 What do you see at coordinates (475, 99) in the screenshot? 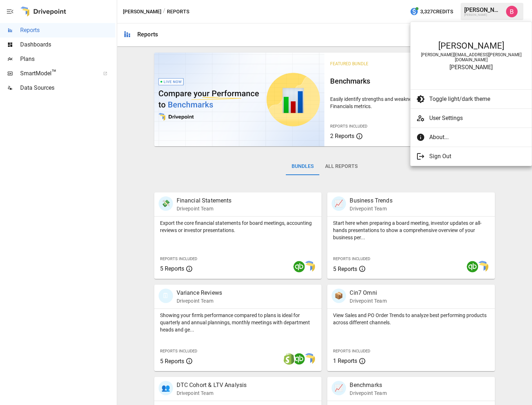
I see `span: Toggle light/dark theme` at bounding box center [475, 99].